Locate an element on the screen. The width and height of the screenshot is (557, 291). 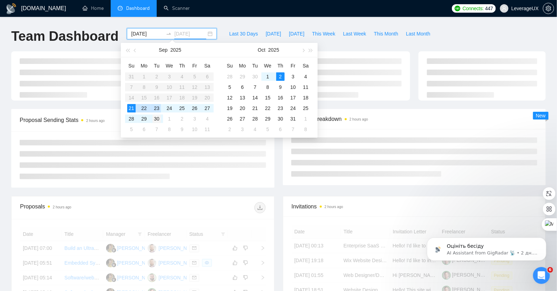
td: 2025-10-08 is located at coordinates (268, 87).